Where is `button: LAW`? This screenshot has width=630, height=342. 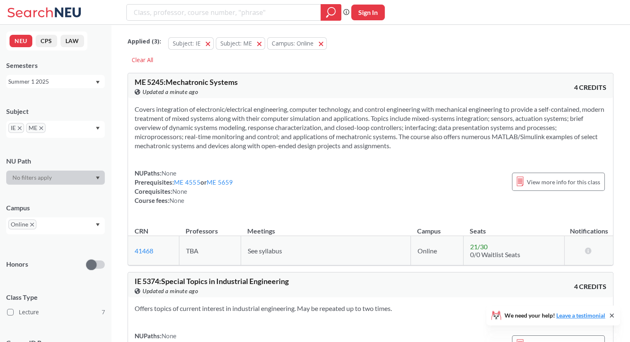 button: LAW is located at coordinates (72, 41).